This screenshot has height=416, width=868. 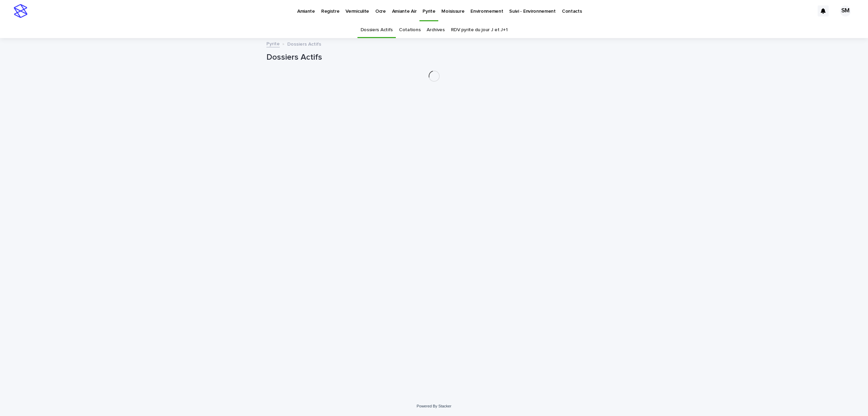 I want to click on p: Dossiers Actifs, so click(x=304, y=43).